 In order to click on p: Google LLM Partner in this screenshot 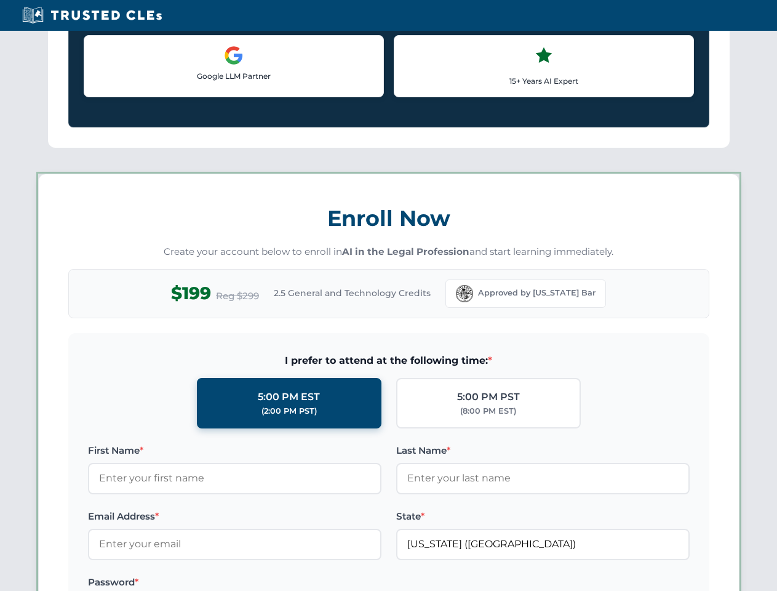, I will do `click(234, 76)`.